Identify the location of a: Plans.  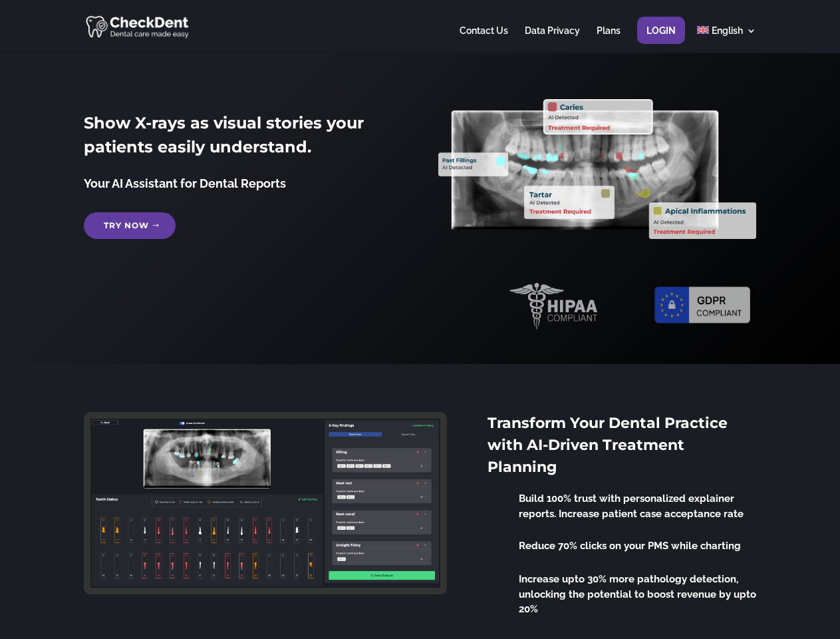
(609, 39).